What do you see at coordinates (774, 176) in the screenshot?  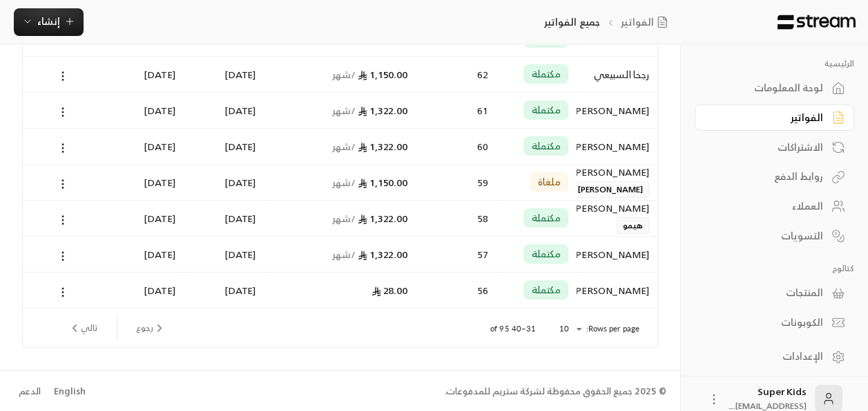 I see `a: روابط الدفع` at bounding box center [774, 176].